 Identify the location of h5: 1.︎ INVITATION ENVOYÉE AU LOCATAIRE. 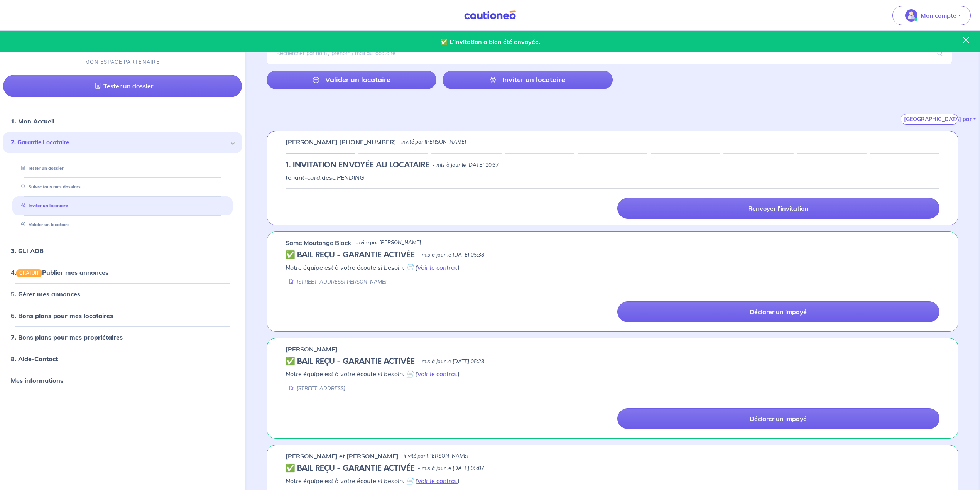
(357, 165).